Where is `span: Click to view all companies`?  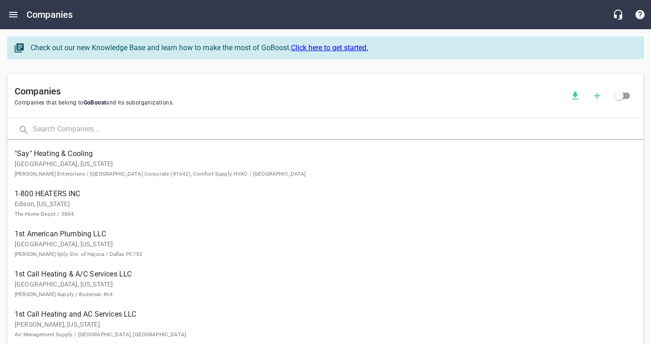
span: Click to view all companies is located at coordinates (619, 96).